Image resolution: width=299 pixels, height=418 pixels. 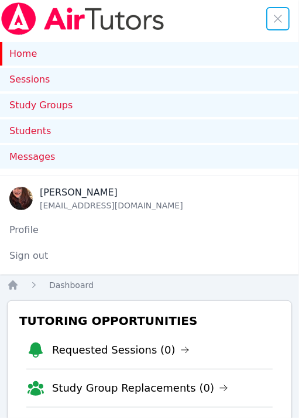 I want to click on a: Dashboard, so click(x=71, y=285).